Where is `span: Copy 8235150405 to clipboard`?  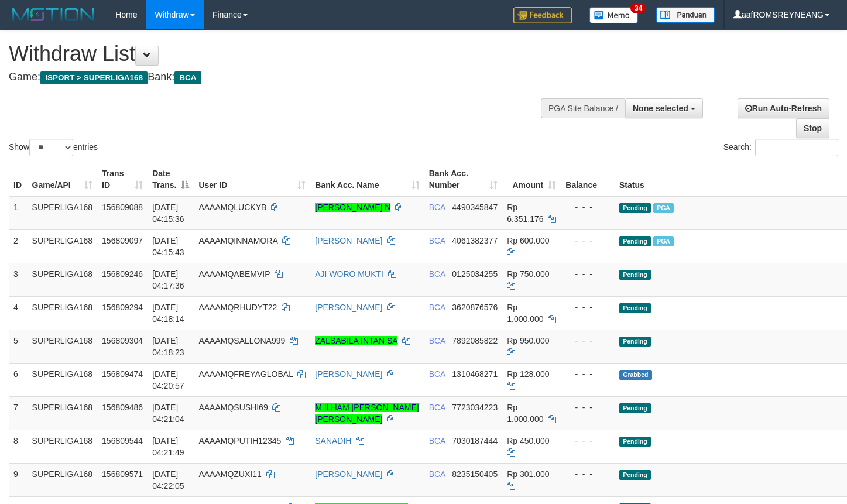 span: Copy 8235150405 to clipboard is located at coordinates (475, 474).